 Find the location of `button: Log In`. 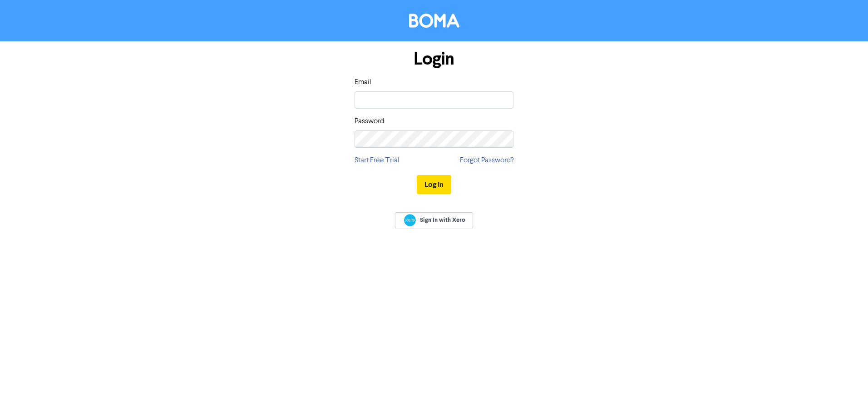

button: Log In is located at coordinates (434, 184).